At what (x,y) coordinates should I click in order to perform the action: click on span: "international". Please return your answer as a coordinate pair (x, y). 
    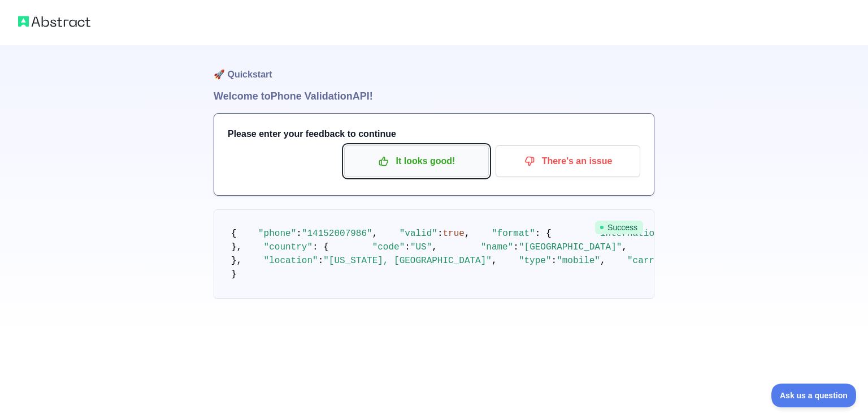
    Looking at the image, I should click on (635, 233).